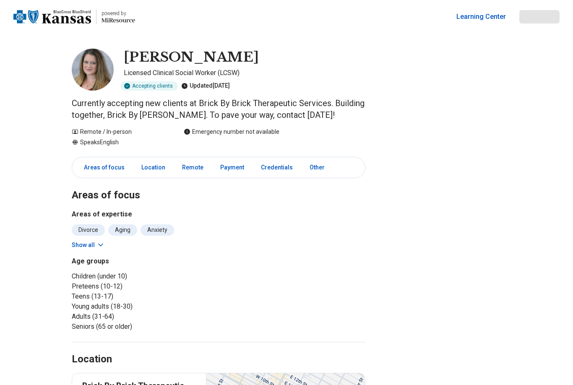 The image size is (573, 385). I want to click on h3: Areas of expertise, so click(218, 214).